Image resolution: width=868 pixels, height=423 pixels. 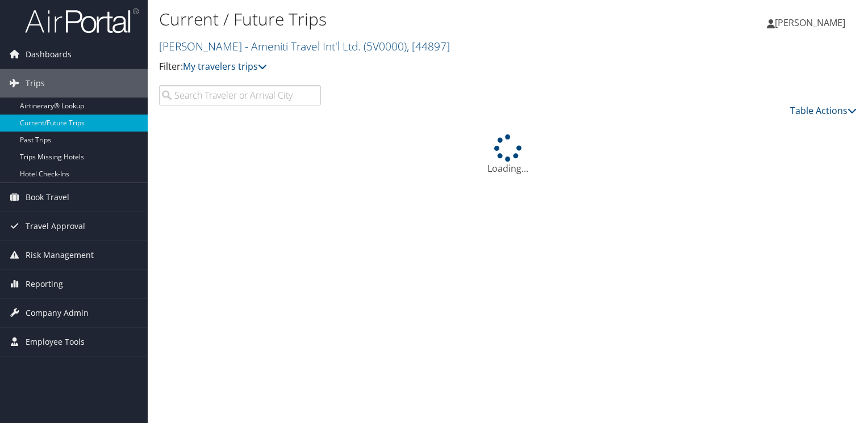 I want to click on img: airportal-logo.png, so click(x=82, y=21).